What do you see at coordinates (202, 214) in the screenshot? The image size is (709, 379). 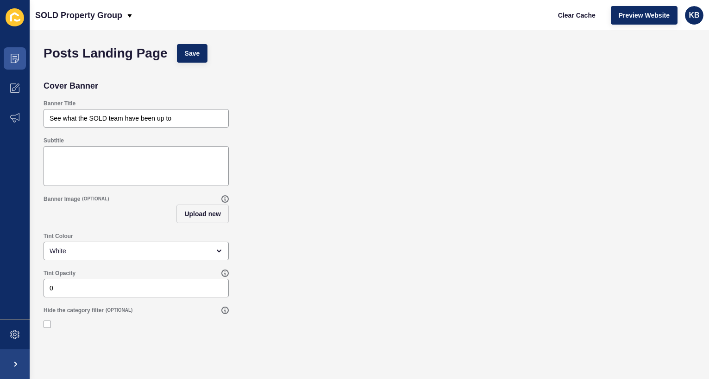 I see `button: Upload new` at bounding box center [202, 214].